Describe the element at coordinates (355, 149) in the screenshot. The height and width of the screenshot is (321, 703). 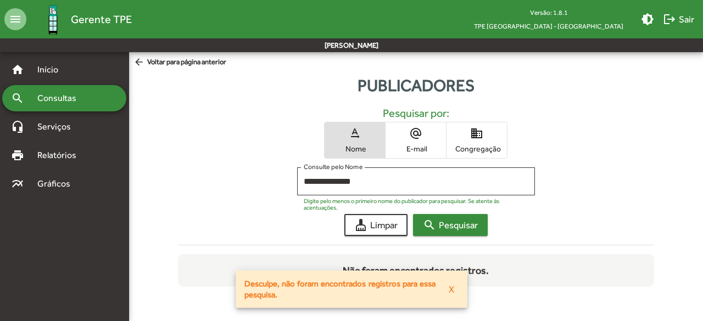
I see `span: Nome` at that location.